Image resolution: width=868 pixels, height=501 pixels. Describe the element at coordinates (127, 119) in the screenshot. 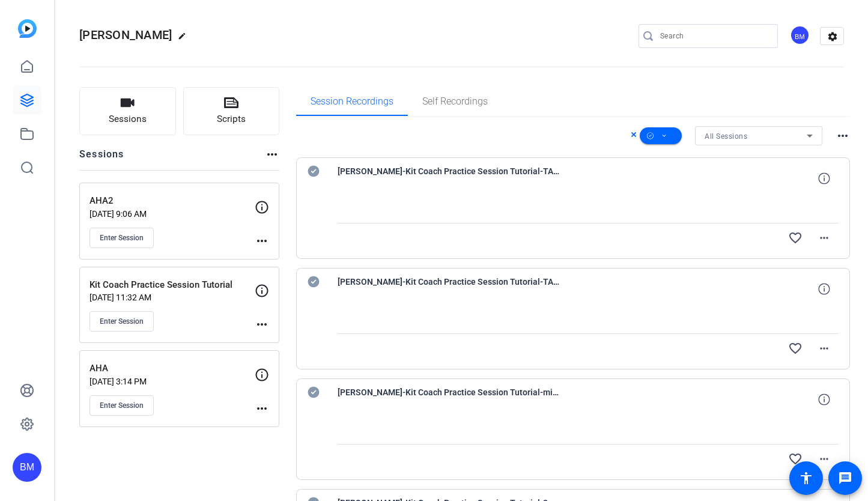

I see `span: Sessions` at that location.